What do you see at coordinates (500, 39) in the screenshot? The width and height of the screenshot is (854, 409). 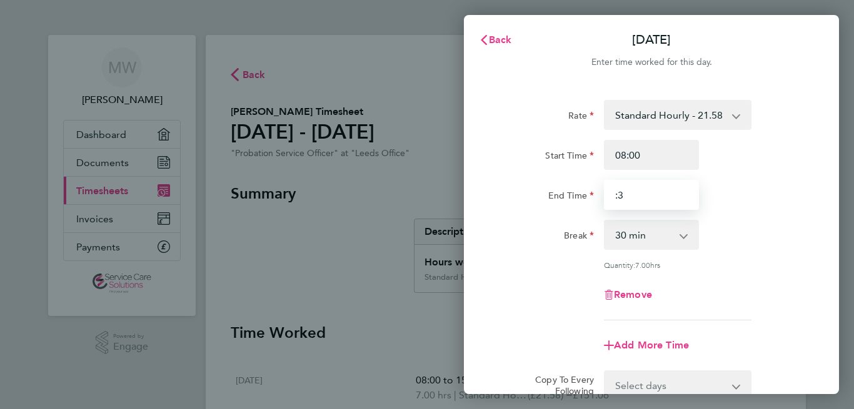 I see `span: Back` at bounding box center [500, 39].